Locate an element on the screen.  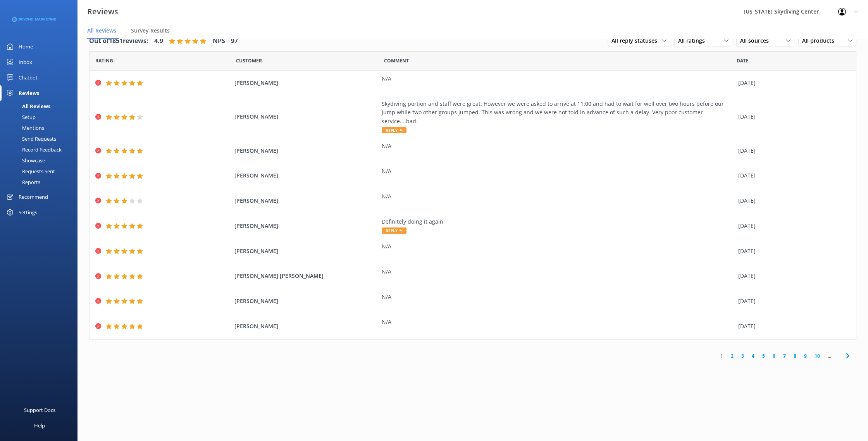
div: Recommend is located at coordinates (33, 197).